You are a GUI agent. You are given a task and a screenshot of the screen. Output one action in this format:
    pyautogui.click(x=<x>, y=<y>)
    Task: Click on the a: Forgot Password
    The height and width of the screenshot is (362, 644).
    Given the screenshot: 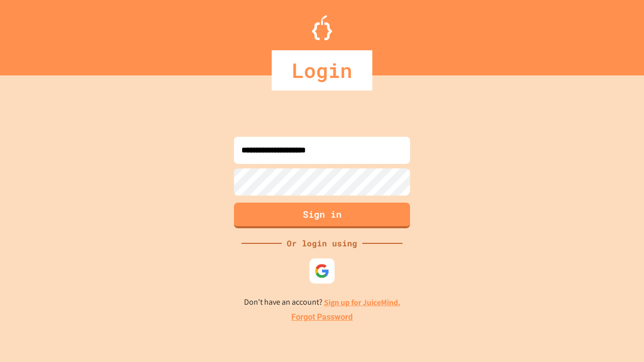 What is the action you would take?
    pyautogui.click(x=322, y=318)
    